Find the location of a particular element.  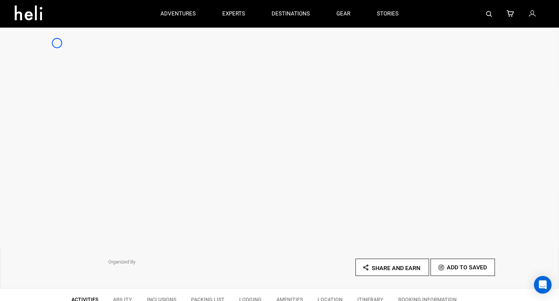

span: Add To Saved is located at coordinates (467, 267).